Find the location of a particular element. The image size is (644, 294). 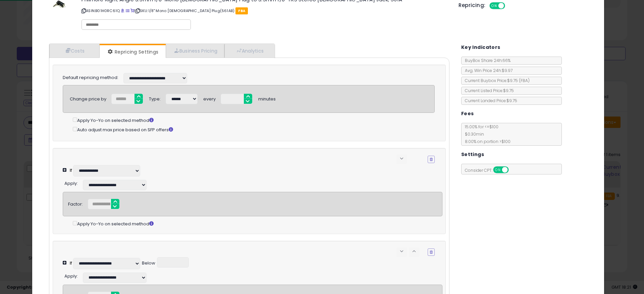

h5: Repricing: is located at coordinates (472, 6).